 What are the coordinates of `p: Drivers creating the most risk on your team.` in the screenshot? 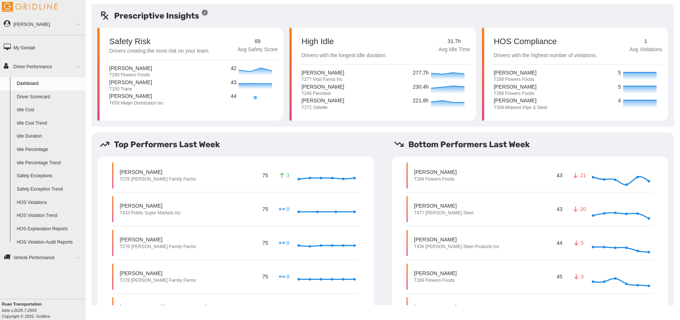 It's located at (159, 51).